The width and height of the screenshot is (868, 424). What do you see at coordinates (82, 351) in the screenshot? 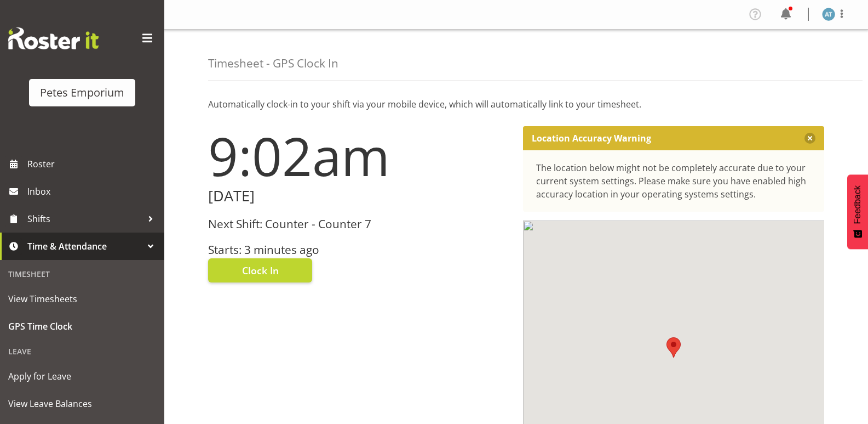
I see `div: Leave` at bounding box center [82, 351].